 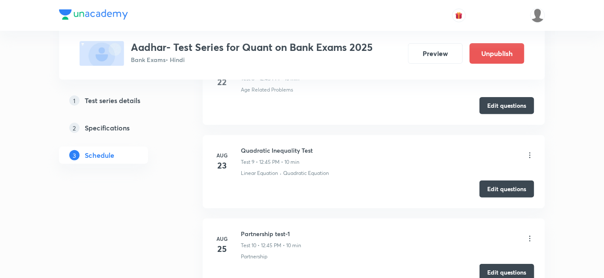 What do you see at coordinates (113, 101) in the screenshot?
I see `h5: Test series details` at bounding box center [113, 101].